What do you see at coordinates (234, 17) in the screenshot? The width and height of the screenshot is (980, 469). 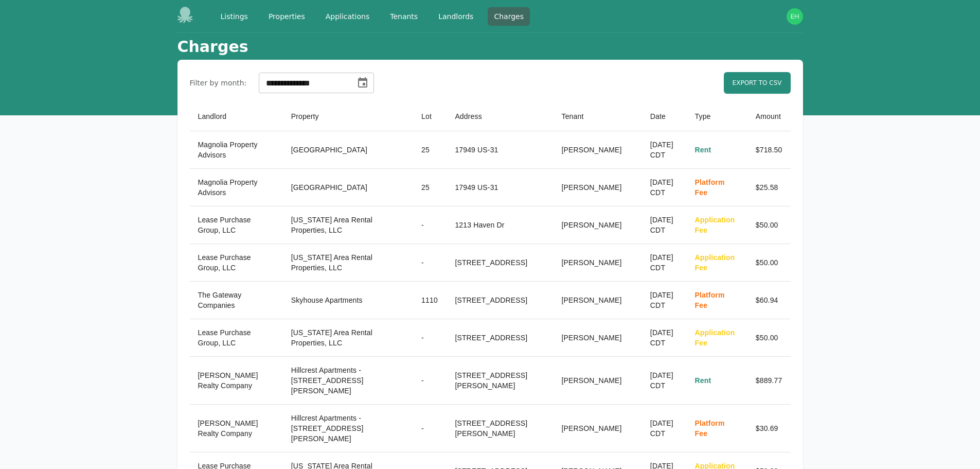 I see `a: Listings` at bounding box center [234, 17].